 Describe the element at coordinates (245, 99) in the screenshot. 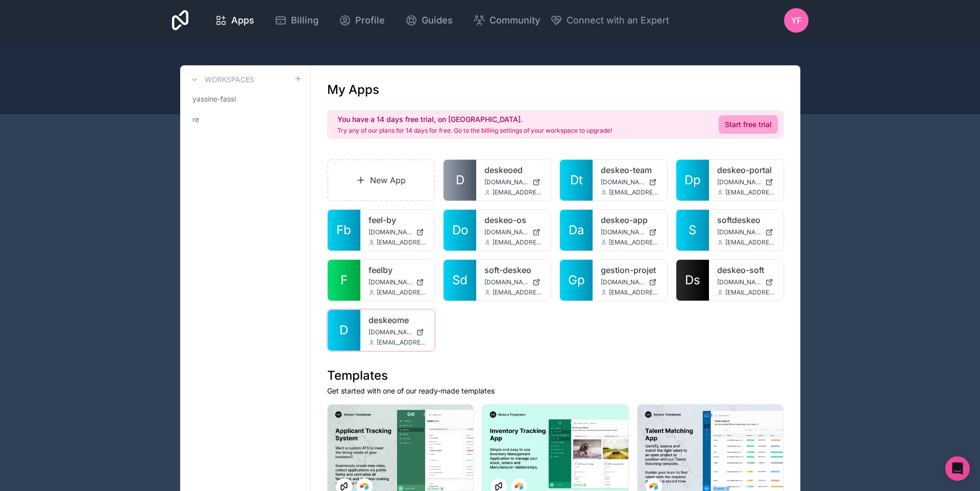

I see `a: yassine-fassi` at that location.